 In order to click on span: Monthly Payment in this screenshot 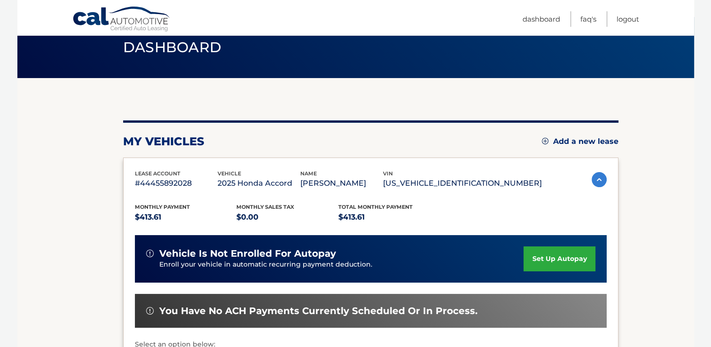, I will do `click(162, 207)`.